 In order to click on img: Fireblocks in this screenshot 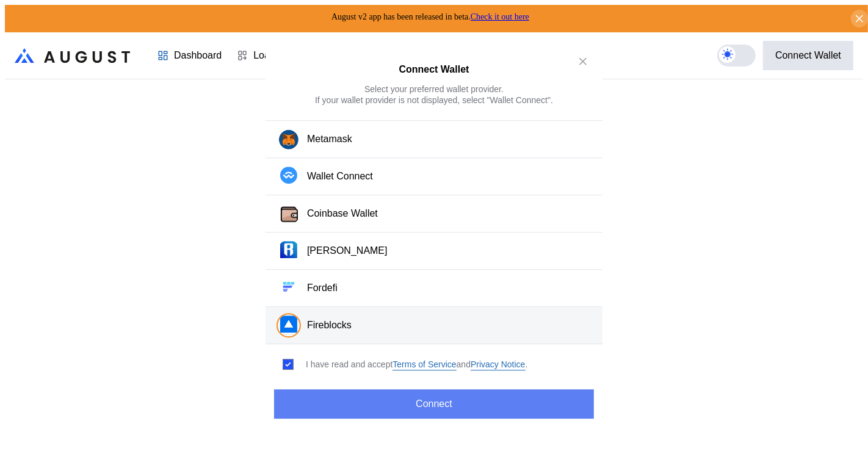, I will do `click(288, 324)`.